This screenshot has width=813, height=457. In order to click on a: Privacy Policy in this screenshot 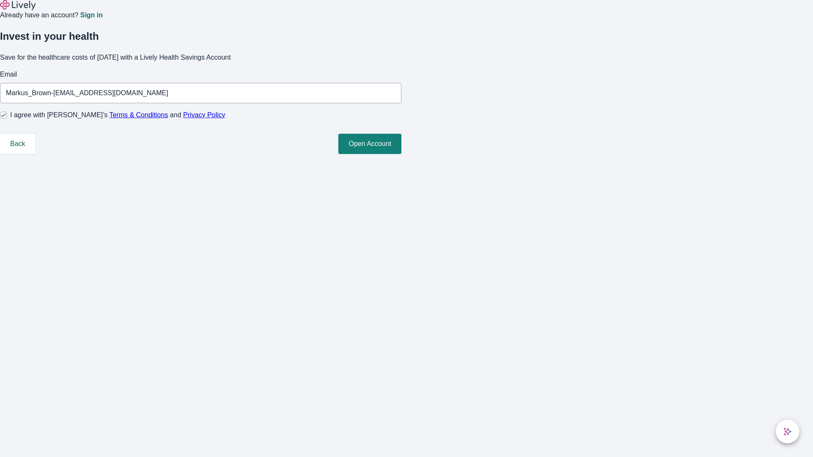, I will do `click(205, 115)`.